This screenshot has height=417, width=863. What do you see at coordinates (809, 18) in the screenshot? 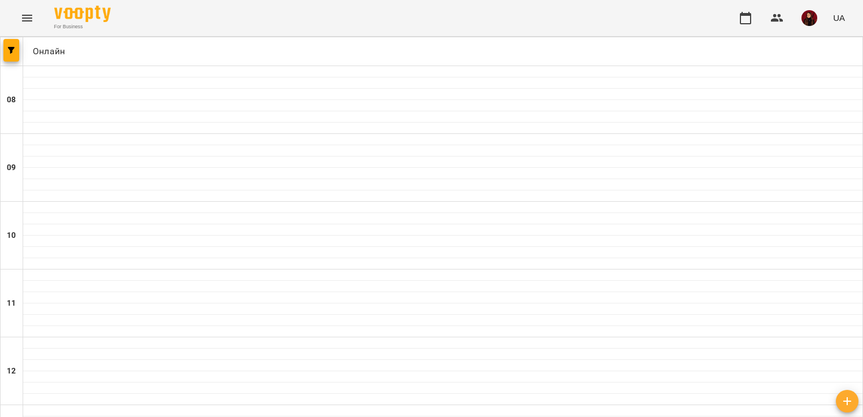
I see `img: 958b9029b15ca212fd0684cba48e8a29.jpg` at bounding box center [809, 18].